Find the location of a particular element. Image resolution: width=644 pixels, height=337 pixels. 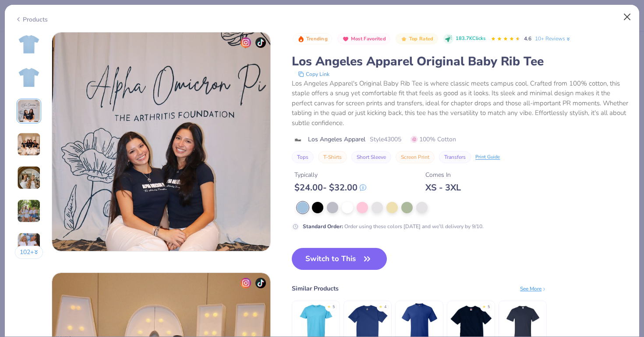

div: 4 is located at coordinates (385, 307).